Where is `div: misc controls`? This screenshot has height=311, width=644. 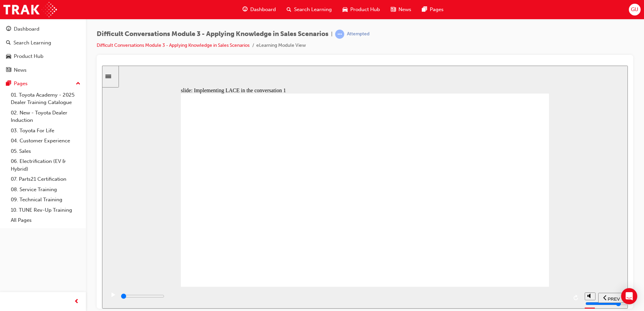 div: misc controls is located at coordinates (488, 232).